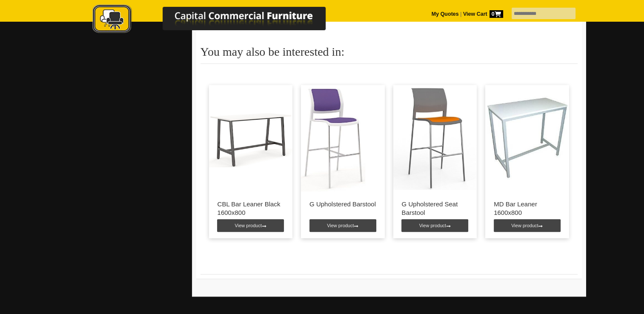 This screenshot has width=644, height=314. What do you see at coordinates (496, 14) in the screenshot?
I see `span: 0` at bounding box center [496, 14].